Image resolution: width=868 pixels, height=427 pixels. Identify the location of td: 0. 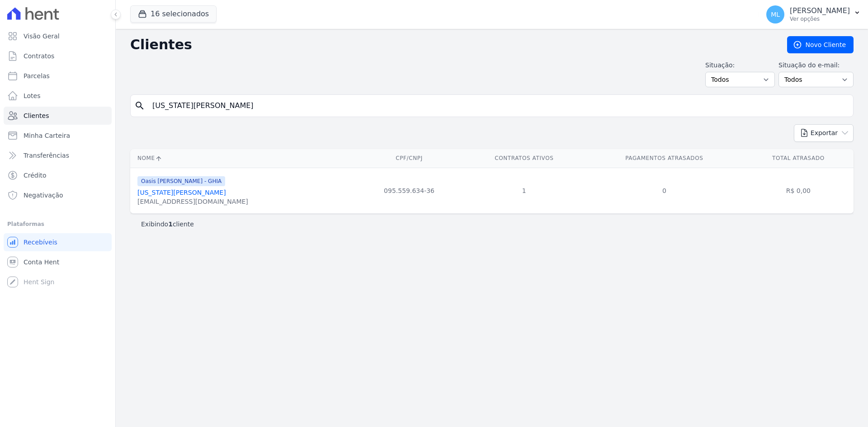
(664, 190).